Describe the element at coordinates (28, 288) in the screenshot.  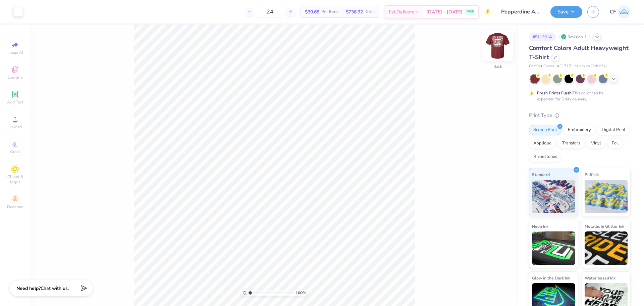
I see `strong: Need help?` at that location.